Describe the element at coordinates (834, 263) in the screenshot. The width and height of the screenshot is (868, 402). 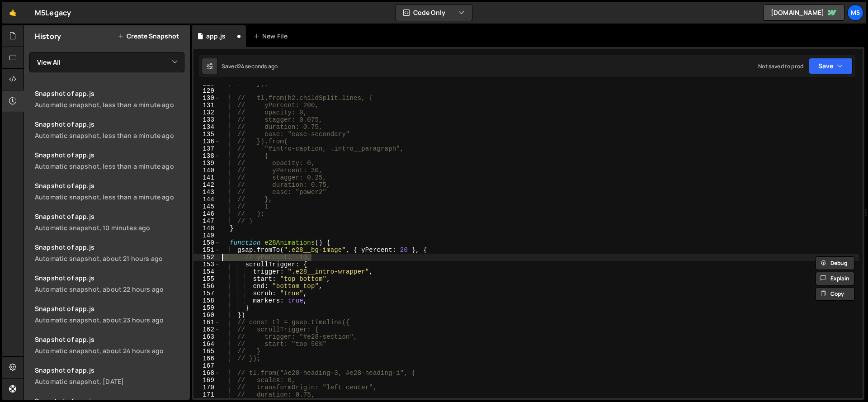
I see `button: Debug` at that location.